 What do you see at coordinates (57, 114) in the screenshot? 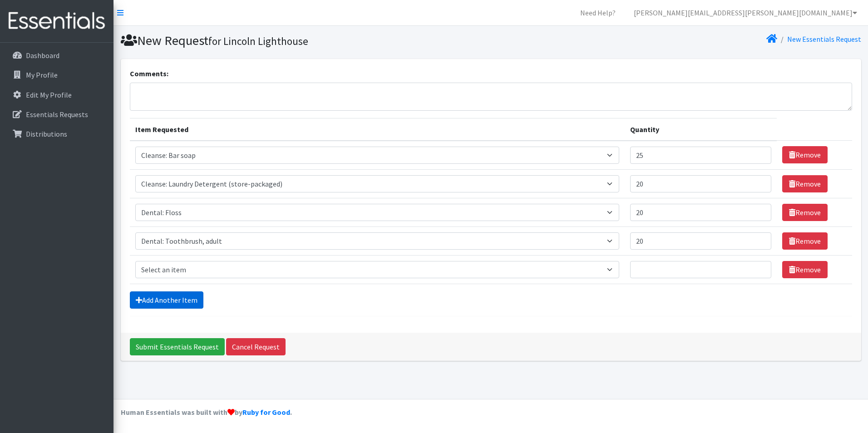
I see `p: Essentials Requests` at bounding box center [57, 114].